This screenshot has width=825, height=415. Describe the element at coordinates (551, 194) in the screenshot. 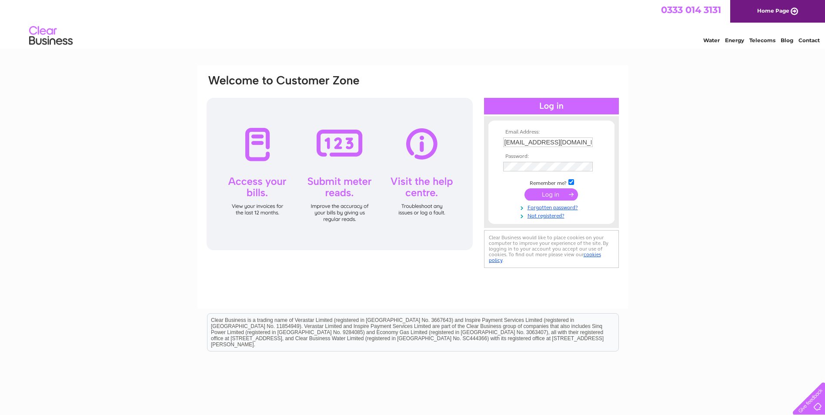

I see `input: Submit` at that location.